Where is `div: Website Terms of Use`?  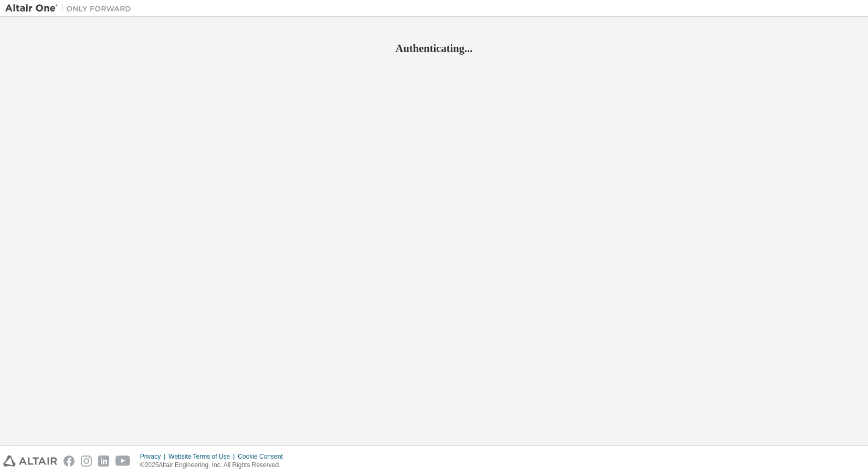
div: Website Terms of Use is located at coordinates (203, 456).